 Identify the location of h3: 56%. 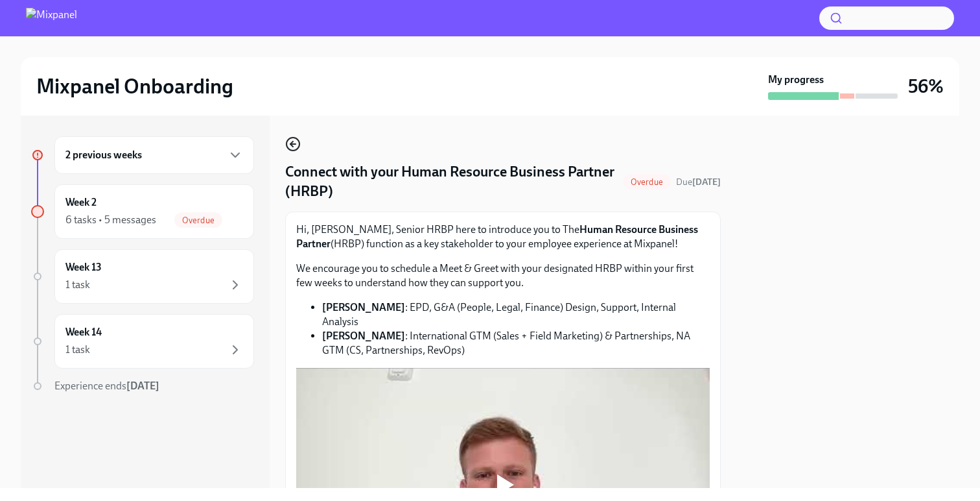
(926, 86).